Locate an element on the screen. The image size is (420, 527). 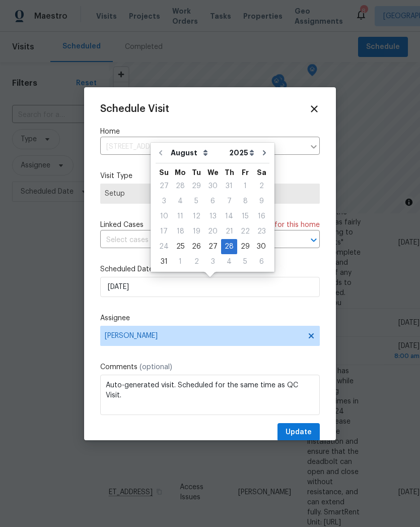
label: Scheduled Date is located at coordinates (210, 269).